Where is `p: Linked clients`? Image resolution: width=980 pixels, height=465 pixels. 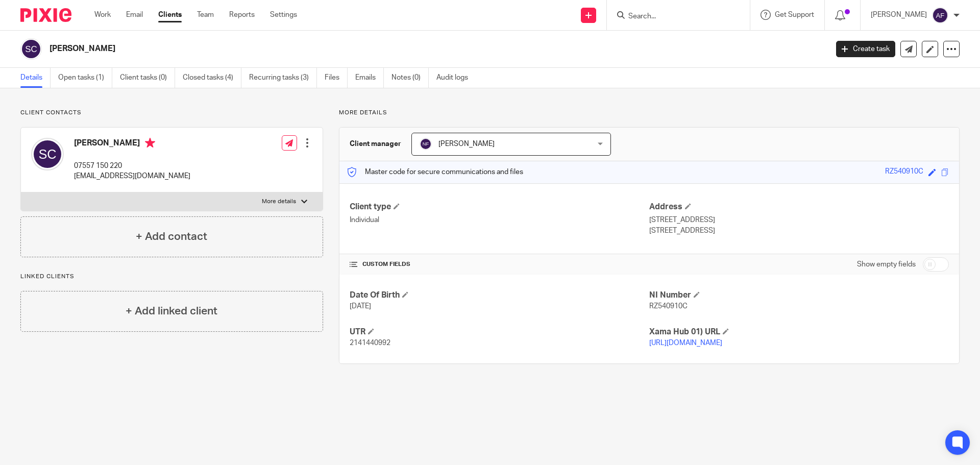
p: Linked clients is located at coordinates (172, 277).